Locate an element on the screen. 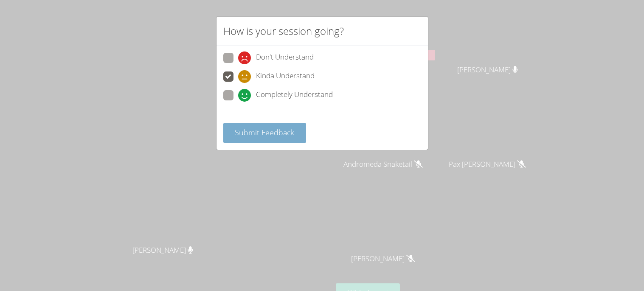 This screenshot has height=291, width=644. span: Kinda Understand is located at coordinates (285, 77).